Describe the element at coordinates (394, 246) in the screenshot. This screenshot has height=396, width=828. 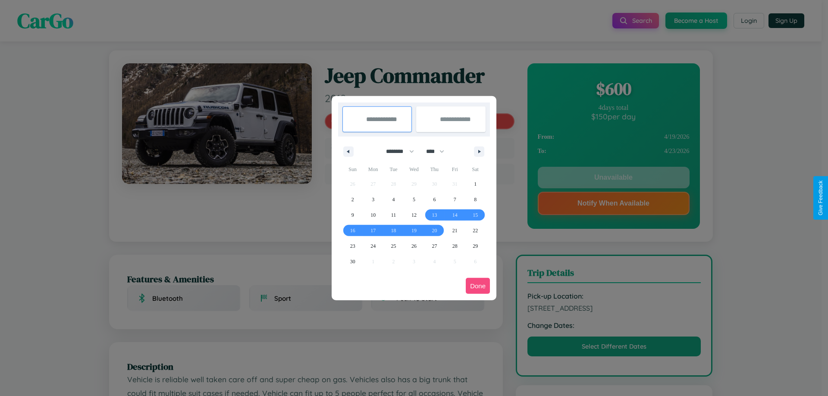
I see `span: 25` at that location.